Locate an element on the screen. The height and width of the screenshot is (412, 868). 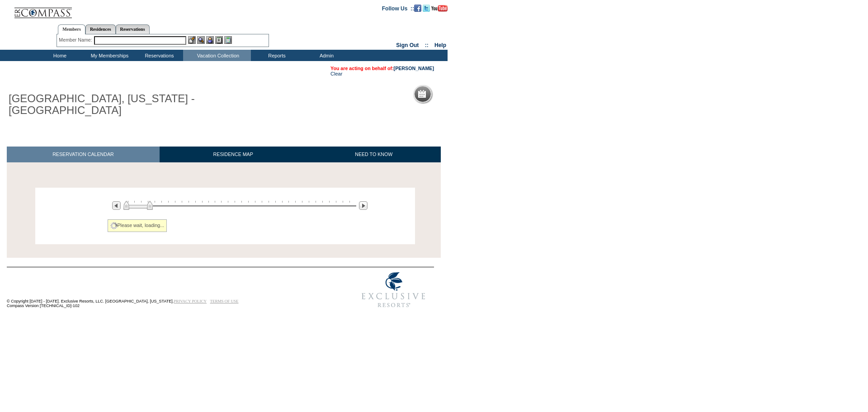
div: Member Name: is located at coordinates (76, 40).